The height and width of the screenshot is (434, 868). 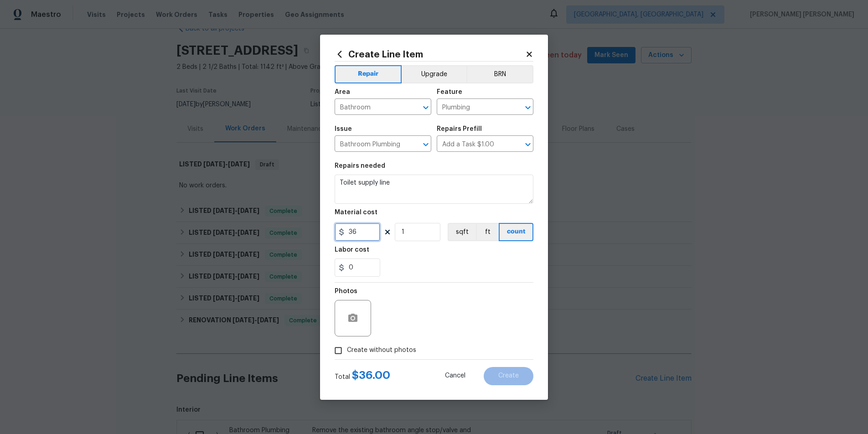 What do you see at coordinates (371, 375) in the screenshot?
I see `span: $ 36.00` at bounding box center [371, 375].